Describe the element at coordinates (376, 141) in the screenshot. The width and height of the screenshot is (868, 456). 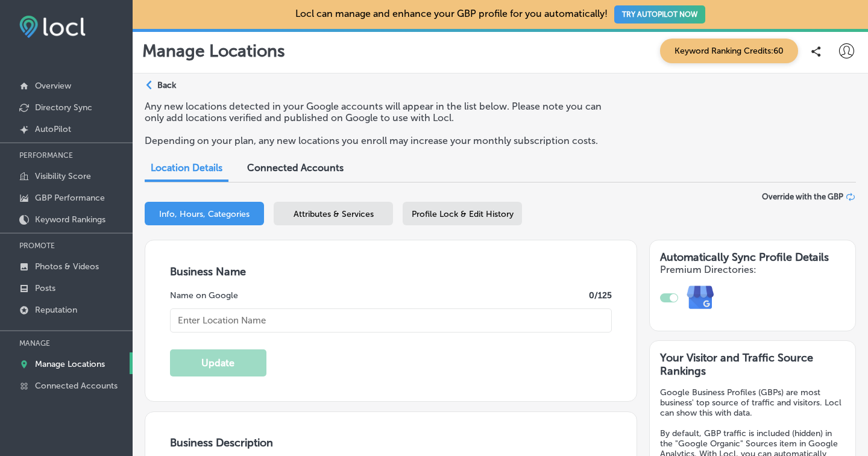
I see `p: Depending on your plan, any new locations you enroll may increase your monthly subscription costs.` at that location.